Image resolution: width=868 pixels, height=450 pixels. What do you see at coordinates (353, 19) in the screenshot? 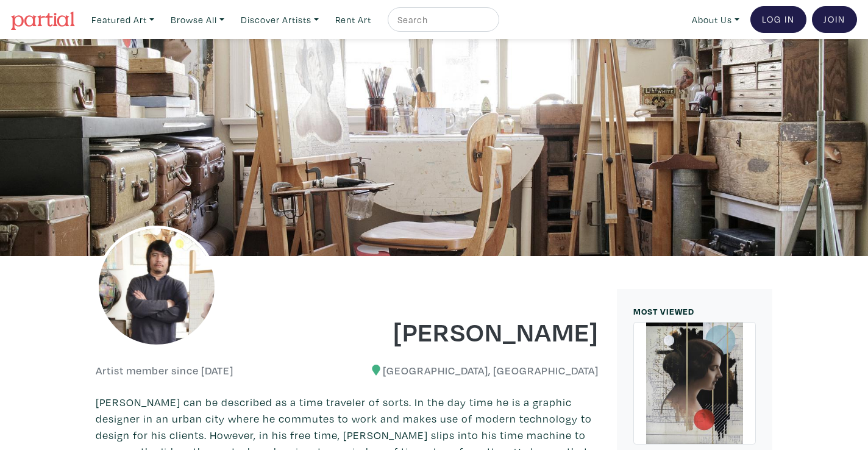
I see `a: Rent Art` at bounding box center [353, 19].